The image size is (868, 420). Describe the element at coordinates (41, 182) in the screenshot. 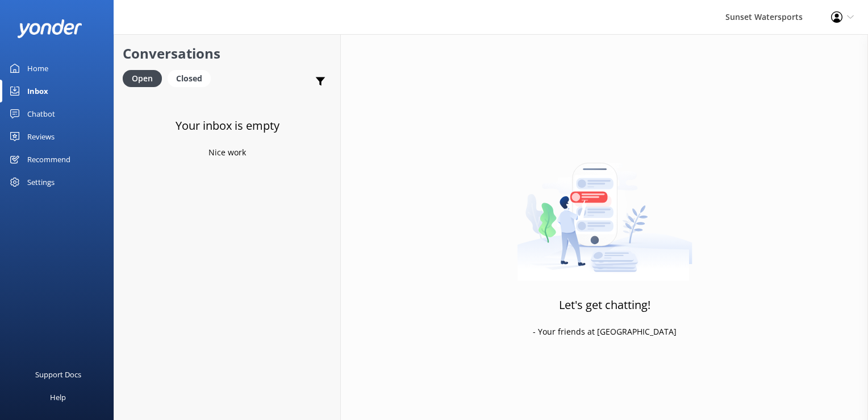

I see `div: Settings` at that location.